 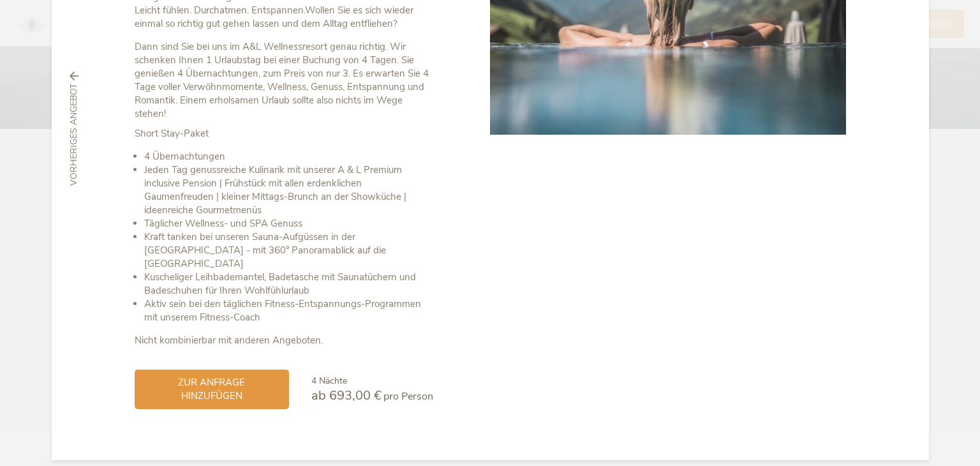 What do you see at coordinates (274, 17) in the screenshot?
I see `strong: Wollen Sie es sich wieder einmal so richtig gut gehen lassen und dem Alltag entfliehen?` at bounding box center [274, 17].